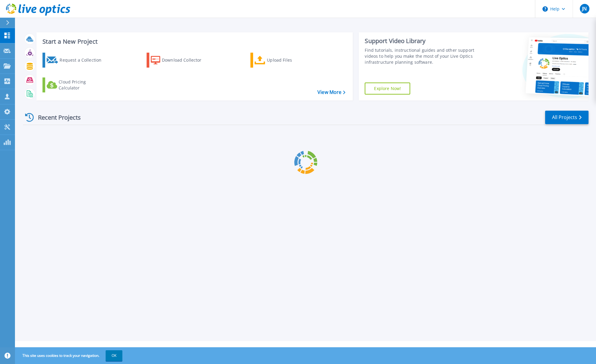 This screenshot has width=596, height=364. I want to click on div: Cloud Pricing Calculator, so click(83, 85).